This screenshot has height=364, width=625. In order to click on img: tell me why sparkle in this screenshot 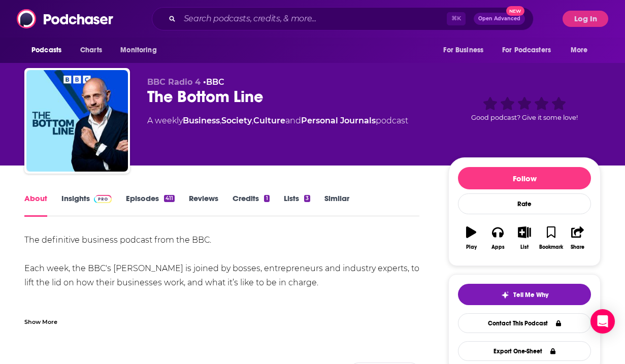, I will do `click(505, 295)`.